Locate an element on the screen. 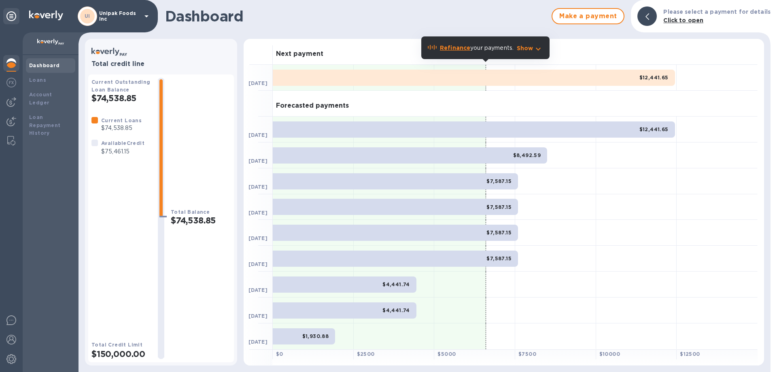  b: $ 10000 is located at coordinates (610, 354).